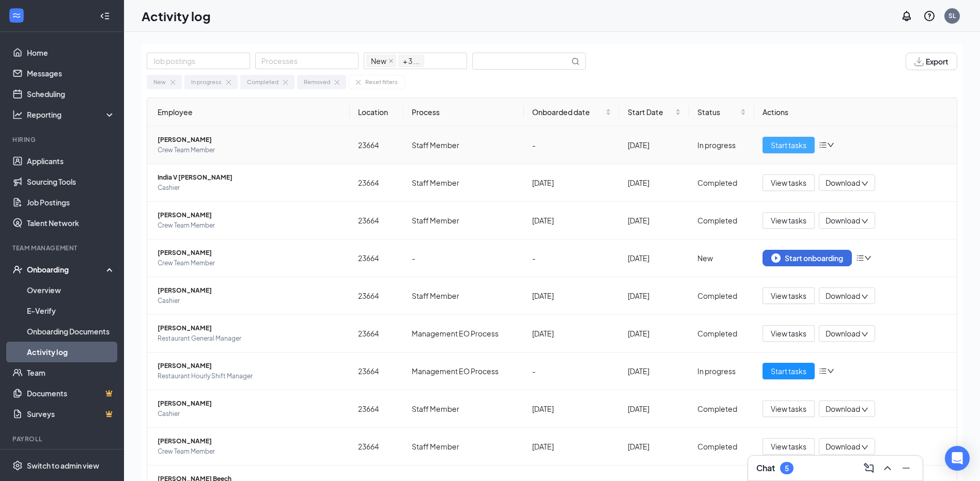 Image resolution: width=980 pixels, height=481 pixels. Describe the element at coordinates (71, 182) in the screenshot. I see `a: Sourcing Tools` at that location.